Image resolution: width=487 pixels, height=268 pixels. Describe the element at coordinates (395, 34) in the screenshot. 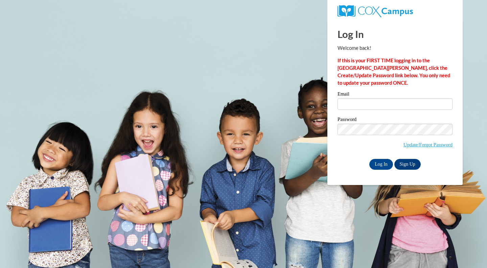

I see `h1: Log In` at that location.